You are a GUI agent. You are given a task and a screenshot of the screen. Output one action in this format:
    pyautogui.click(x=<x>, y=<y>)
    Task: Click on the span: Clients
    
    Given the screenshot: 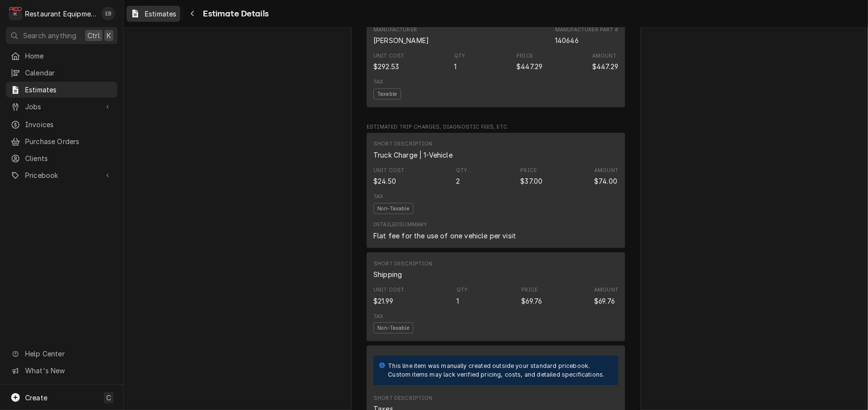 What is the action you would take?
    pyautogui.click(x=68, y=158)
    